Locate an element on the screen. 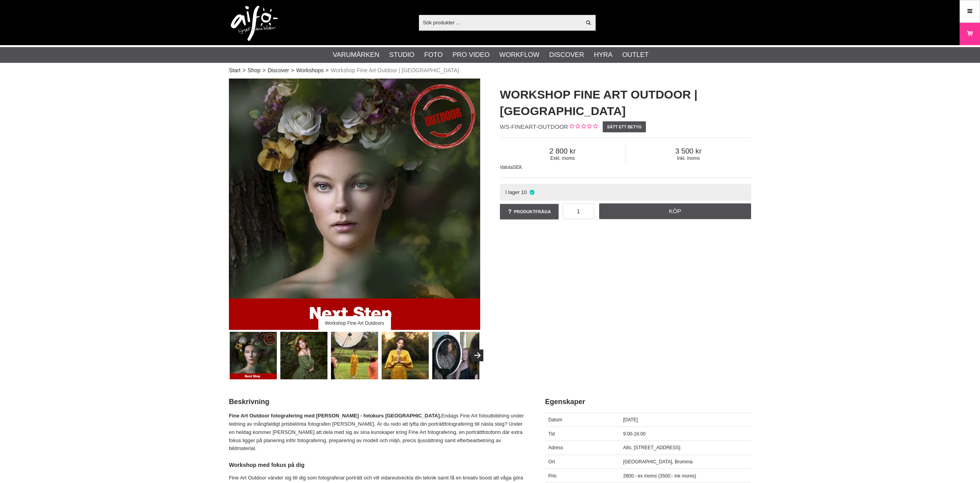  a: Start is located at coordinates (235, 70).